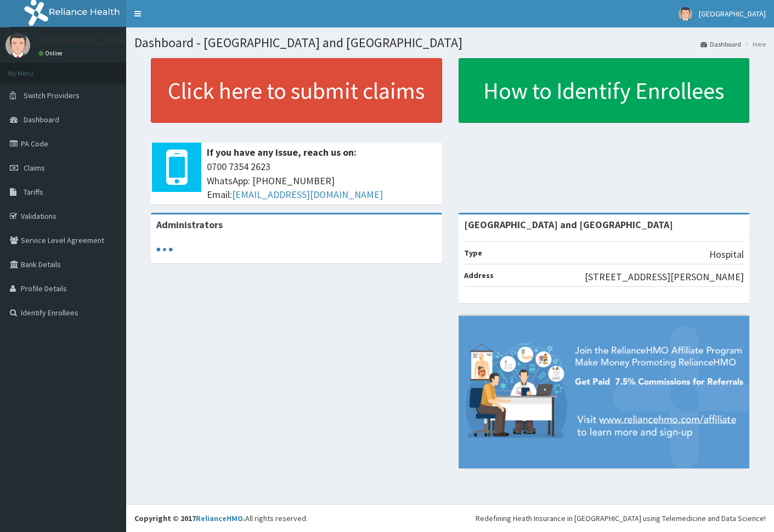  I want to click on b: Type, so click(473, 253).